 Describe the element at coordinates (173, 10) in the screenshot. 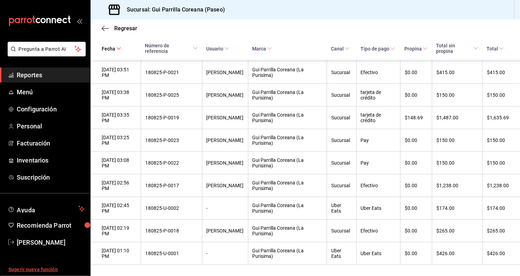

I see `h3: Sucursal: Gui Parrilla Coreana (Paseo)` at that location.